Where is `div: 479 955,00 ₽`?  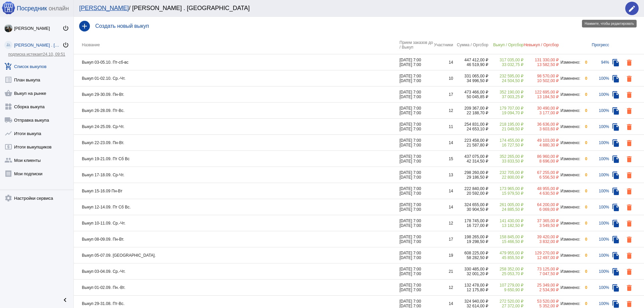
div: 479 955,00 ₽ is located at coordinates (506, 253).